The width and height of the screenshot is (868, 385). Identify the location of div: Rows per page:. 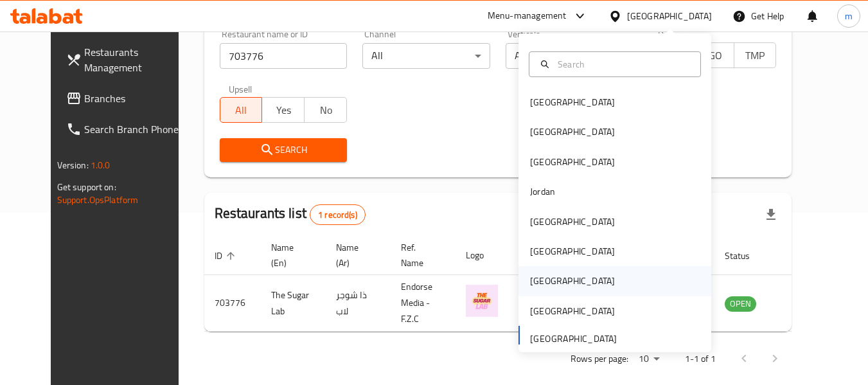
(649, 360).